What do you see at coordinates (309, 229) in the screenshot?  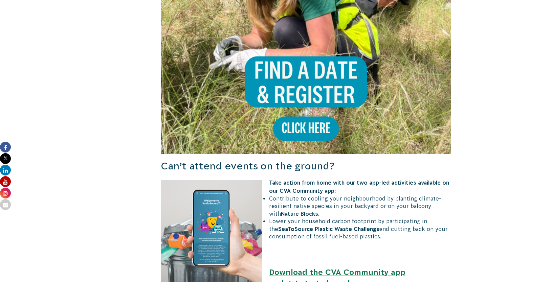 I see `li: Lower your household carbon footprint by participating in the and cutting back on your consumptio...` at bounding box center [309, 229].